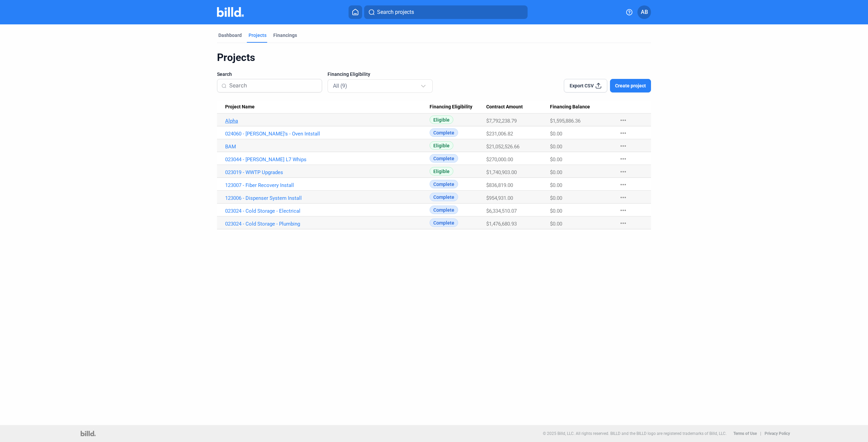 The image size is (868, 442). What do you see at coordinates (635, 434) in the screenshot?
I see `p: © 2025 Billd, LLC. All rights reserved. BILLD and the BILLD logo are registered trademarks of Bil...` at bounding box center [635, 434].